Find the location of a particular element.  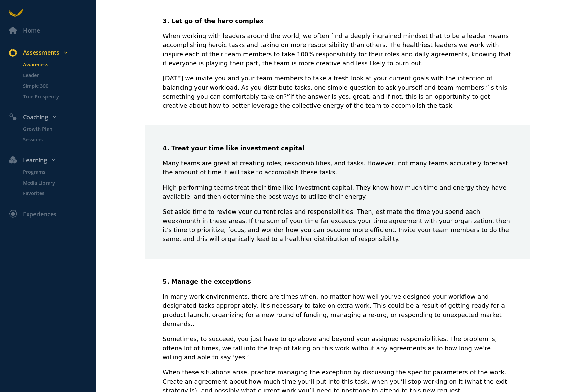

strong: 4. Treat your time like investment capital is located at coordinates (234, 148).